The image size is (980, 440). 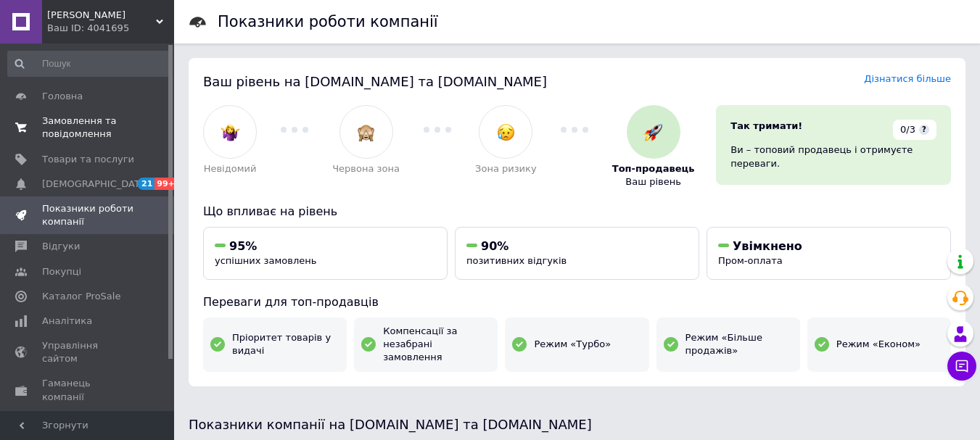 I want to click on img: :woman-shrugging:, so click(x=230, y=132).